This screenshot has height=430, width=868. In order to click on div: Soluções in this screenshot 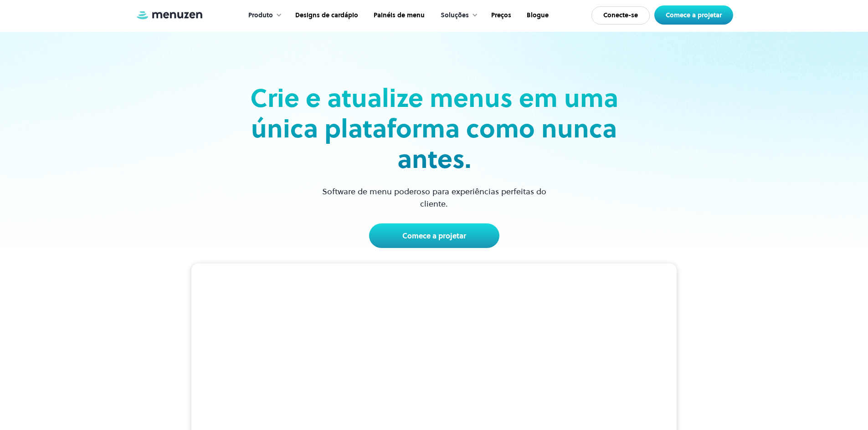, I will do `click(457, 16)`.